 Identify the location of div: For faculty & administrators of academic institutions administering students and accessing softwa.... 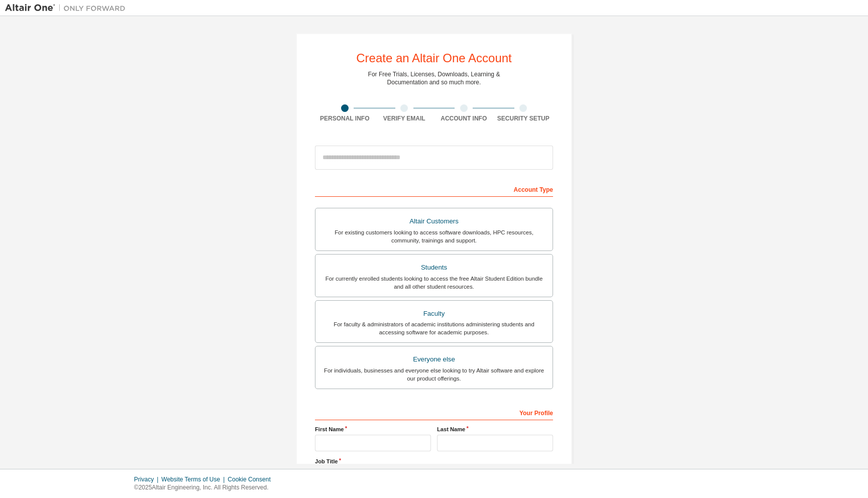
(434, 328).